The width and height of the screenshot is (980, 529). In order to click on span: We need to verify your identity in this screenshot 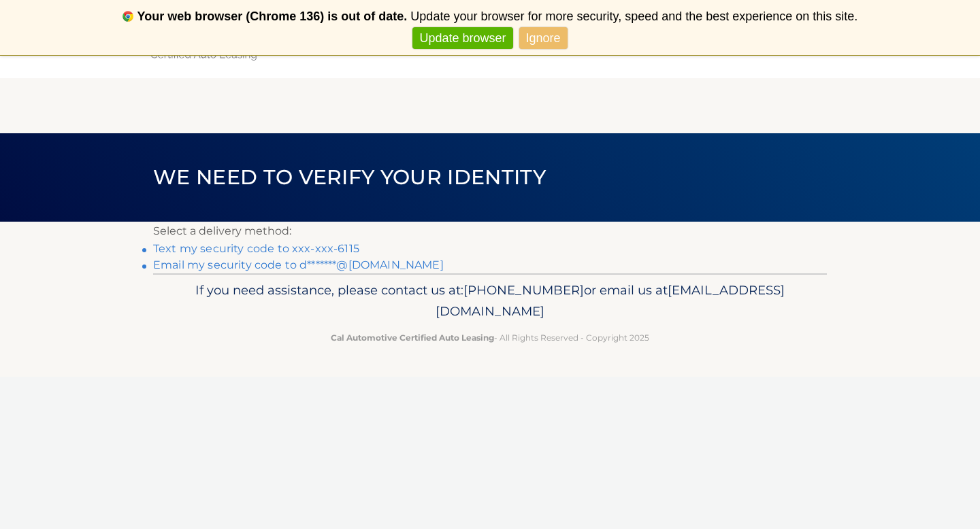, I will do `click(349, 177)`.